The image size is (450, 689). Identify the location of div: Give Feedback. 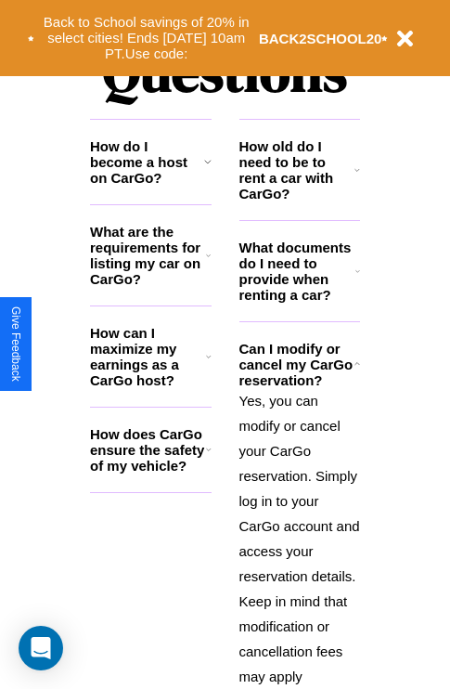
(16, 343).